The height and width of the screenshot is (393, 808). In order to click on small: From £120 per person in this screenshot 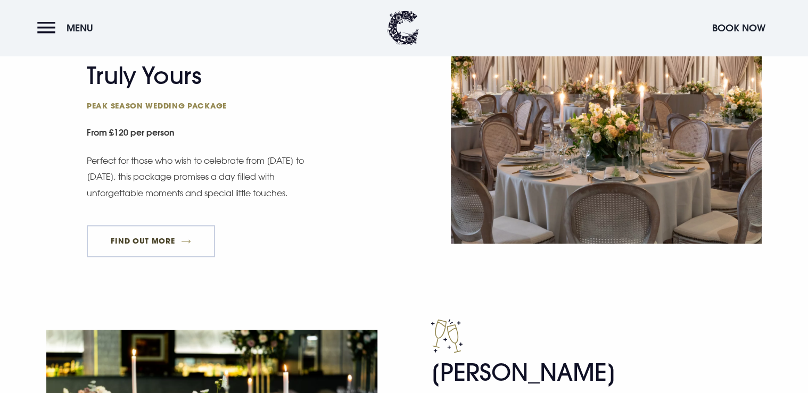, I will do `click(242, 134)`.